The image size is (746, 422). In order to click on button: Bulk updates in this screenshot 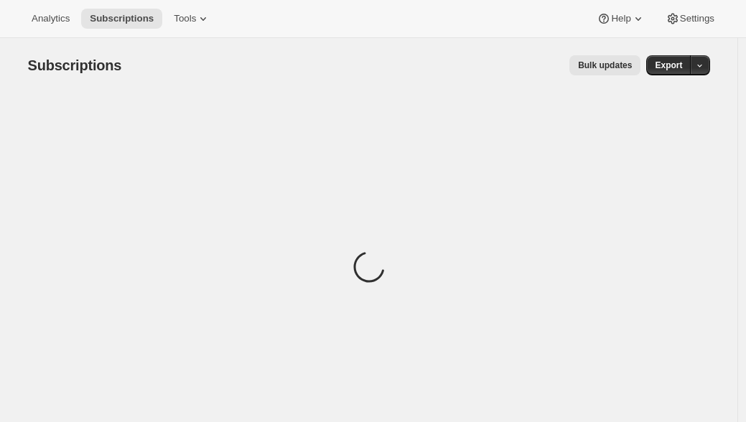, I will do `click(605, 65)`.